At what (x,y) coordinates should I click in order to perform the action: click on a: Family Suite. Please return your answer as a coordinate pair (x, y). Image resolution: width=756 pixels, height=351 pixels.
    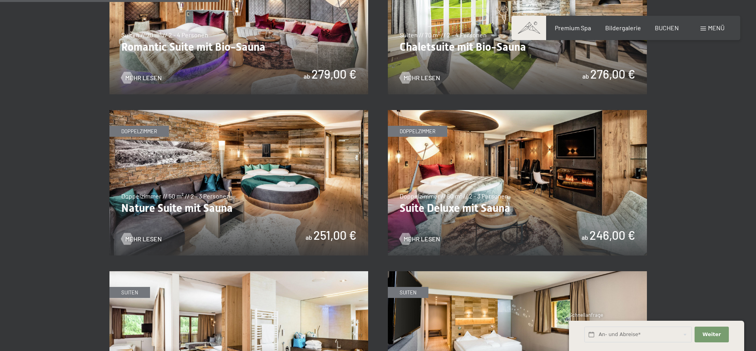
    Looking at the image, I should click on (239, 274).